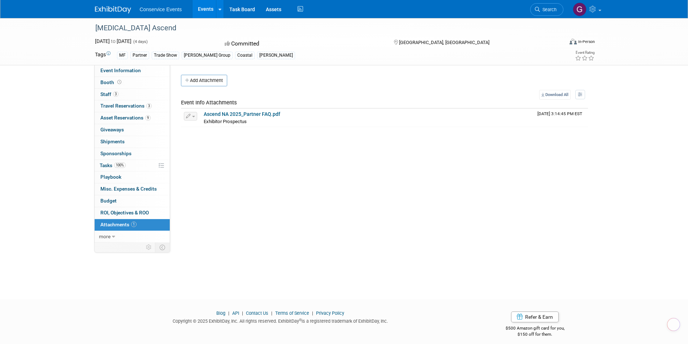  What do you see at coordinates (132, 71) in the screenshot?
I see `a: Event Information` at bounding box center [132, 71].